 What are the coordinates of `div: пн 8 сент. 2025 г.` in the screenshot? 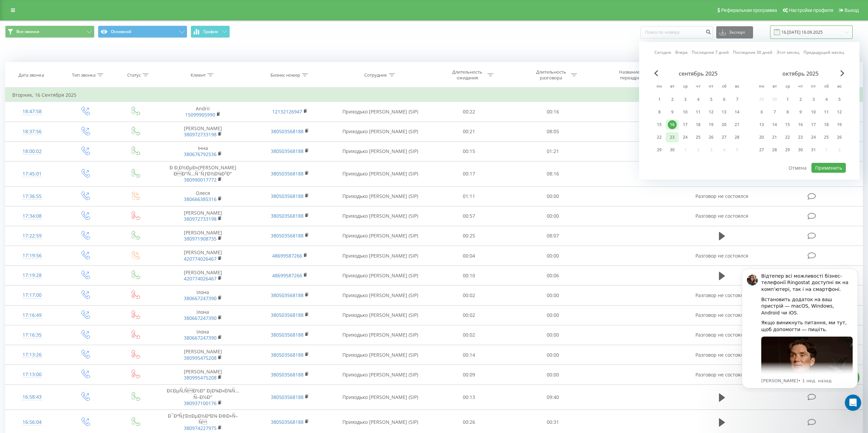 It's located at (659, 112).